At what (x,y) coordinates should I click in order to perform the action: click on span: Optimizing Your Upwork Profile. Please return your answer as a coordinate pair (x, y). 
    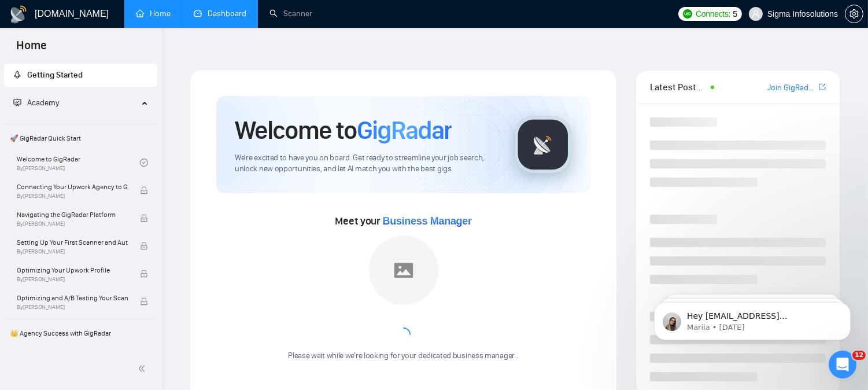
    Looking at the image, I should click on (72, 270).